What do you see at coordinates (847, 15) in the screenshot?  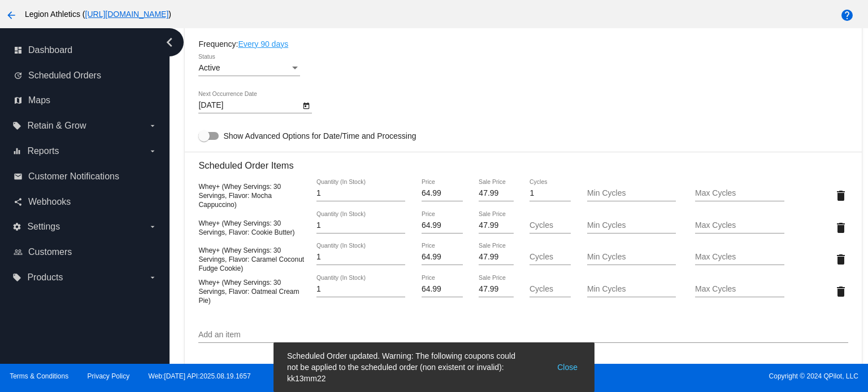 I see `mat-icon: help` at bounding box center [847, 15].